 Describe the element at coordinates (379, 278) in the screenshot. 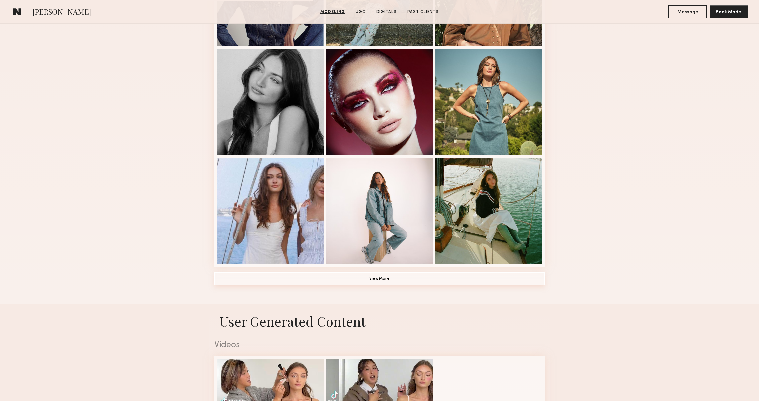

I see `button: View More` at that location.